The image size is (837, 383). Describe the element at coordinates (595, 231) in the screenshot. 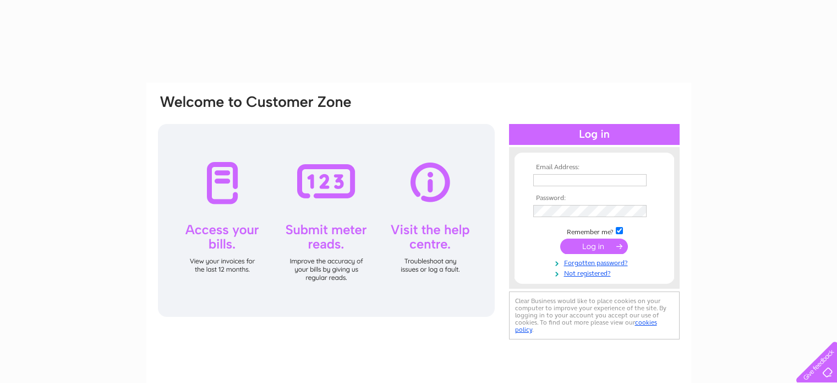

I see `td: Remember me?` at that location.